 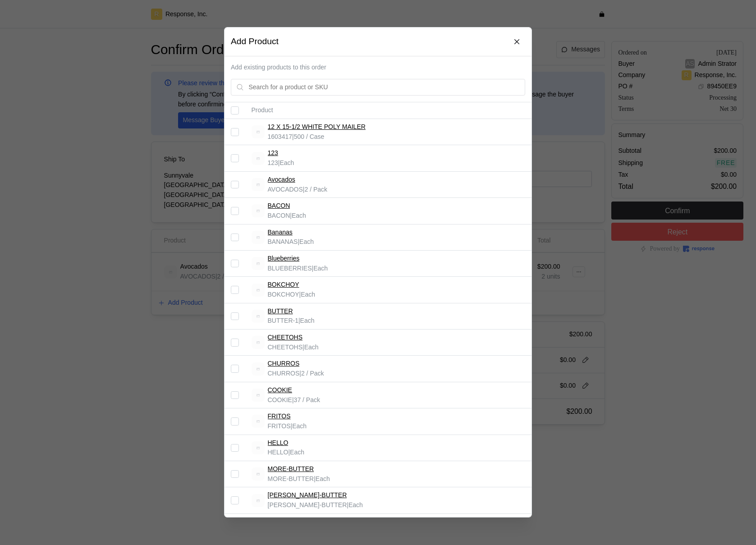 What do you see at coordinates (291, 479) in the screenshot?
I see `span: MORE-BUTTER` at bounding box center [291, 479].